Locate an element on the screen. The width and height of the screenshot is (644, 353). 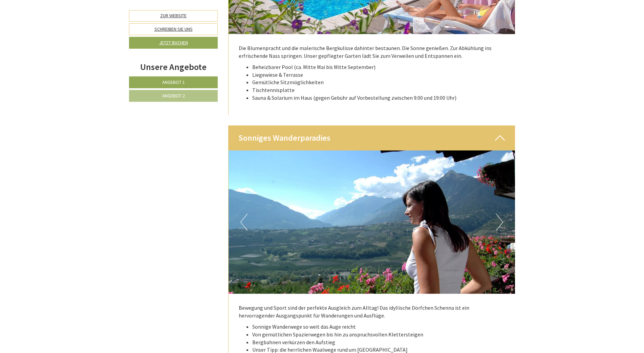
p: Die Blumenpracht und die malerische Bergkulisse dahinter bestaunen. Die Sonne genießen. Zur Abküh... is located at coordinates (372, 52).